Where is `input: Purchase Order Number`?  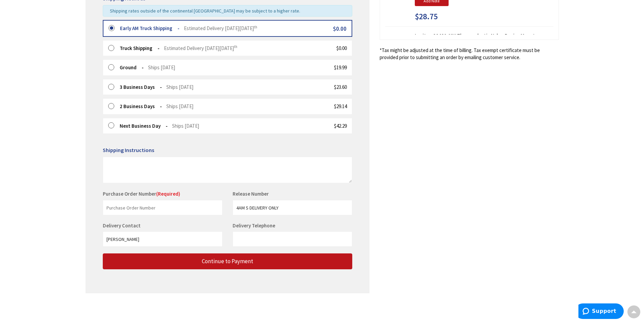 input: Purchase Order Number is located at coordinates (162, 207).